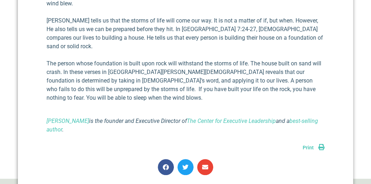  What do you see at coordinates (166, 167) in the screenshot?
I see `div: Share on facebook` at bounding box center [166, 167].